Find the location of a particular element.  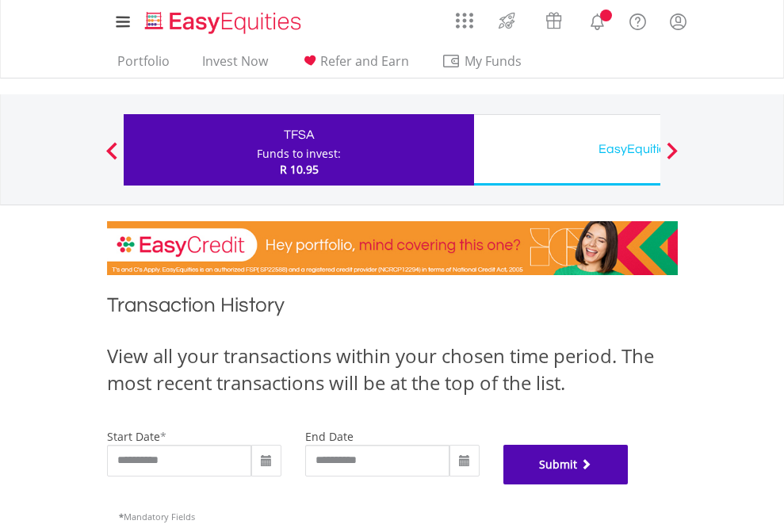

span: Mandatory Fields is located at coordinates (157, 516).